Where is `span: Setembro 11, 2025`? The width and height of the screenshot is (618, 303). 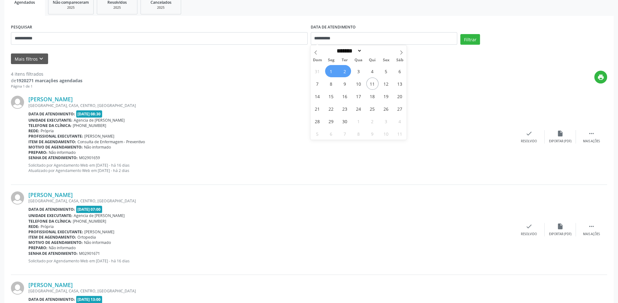
span: Setembro 11, 2025 is located at coordinates (372, 83).